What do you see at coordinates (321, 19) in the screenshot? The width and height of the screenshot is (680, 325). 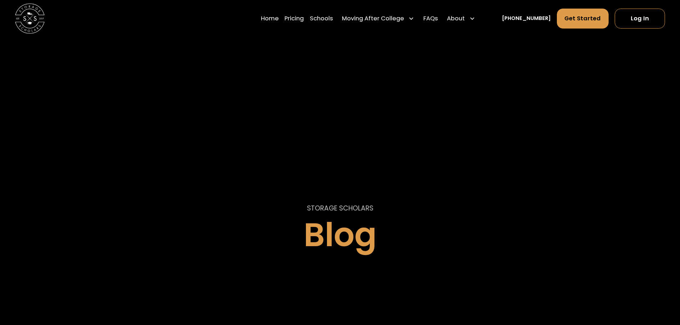 I see `a: Schools` at bounding box center [321, 19].